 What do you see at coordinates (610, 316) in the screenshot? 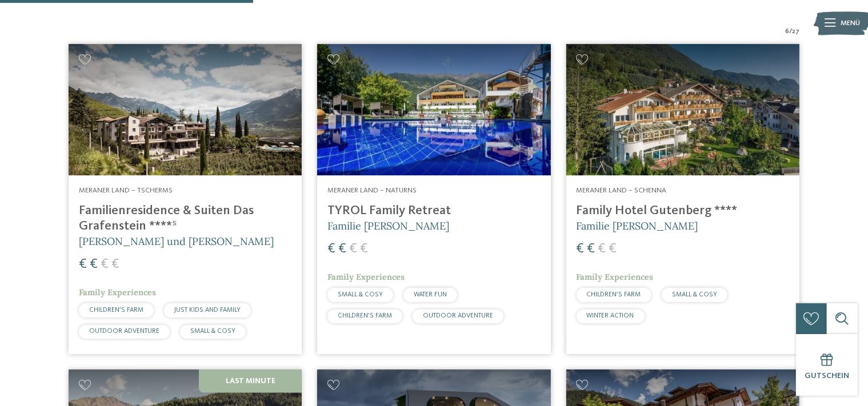
I see `span: WINTER ACTION` at bounding box center [610, 316].